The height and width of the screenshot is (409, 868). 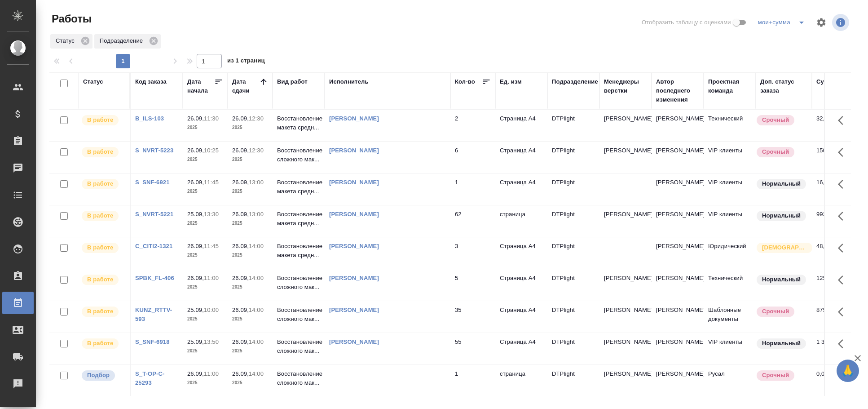 What do you see at coordinates (151, 82) in the screenshot?
I see `div: Код заказа` at bounding box center [151, 82].